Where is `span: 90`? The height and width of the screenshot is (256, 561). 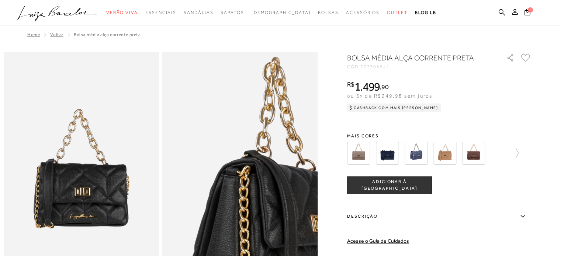
span: 90 is located at coordinates (384, 87).